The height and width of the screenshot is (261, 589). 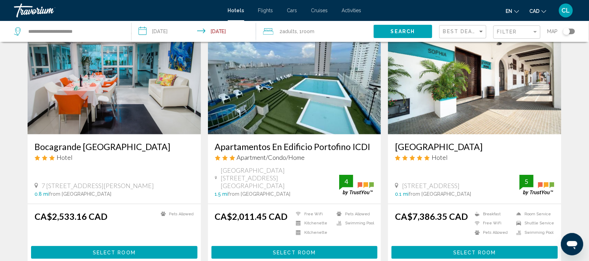 I want to click on ins: CA$7,386.35 CAD, so click(x=431, y=216).